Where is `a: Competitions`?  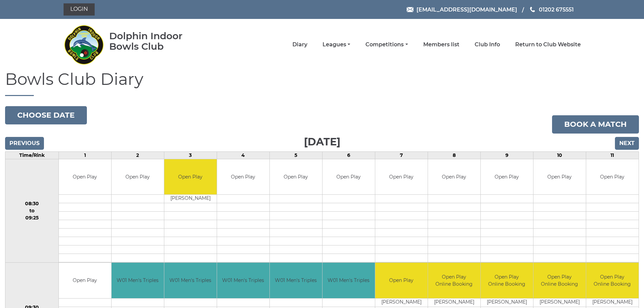
a: Competitions is located at coordinates (386, 45).